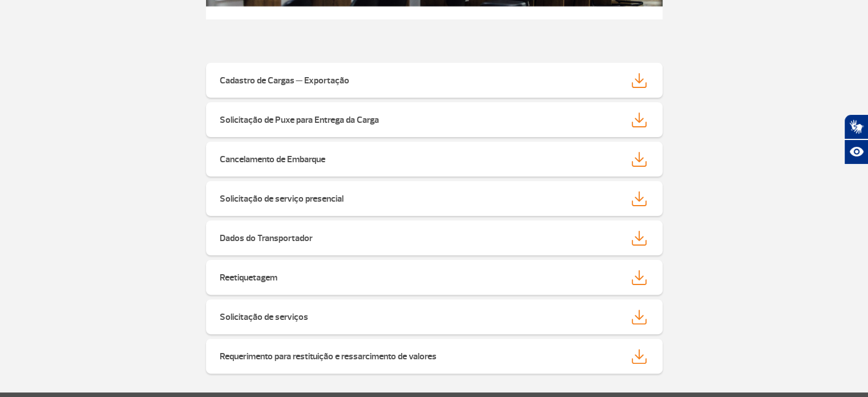 Image resolution: width=868 pixels, height=397 pixels. I want to click on button: Abrir recursos assistivos., so click(856, 152).